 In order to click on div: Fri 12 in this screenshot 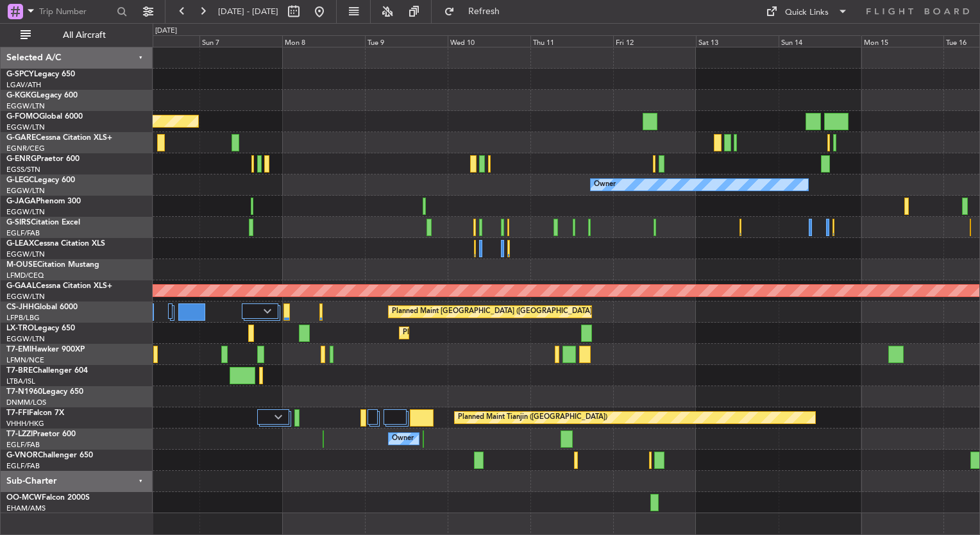, I will do `click(654, 41)`.